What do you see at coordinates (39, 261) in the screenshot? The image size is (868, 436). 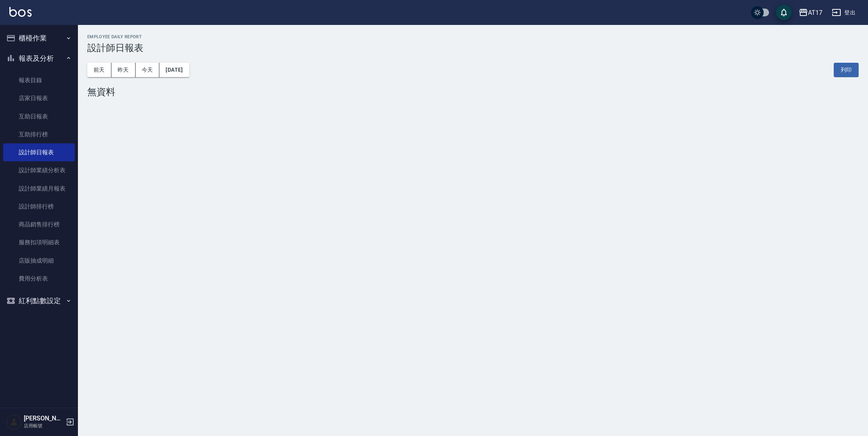 I see `a: 店販抽成明細` at bounding box center [39, 261].